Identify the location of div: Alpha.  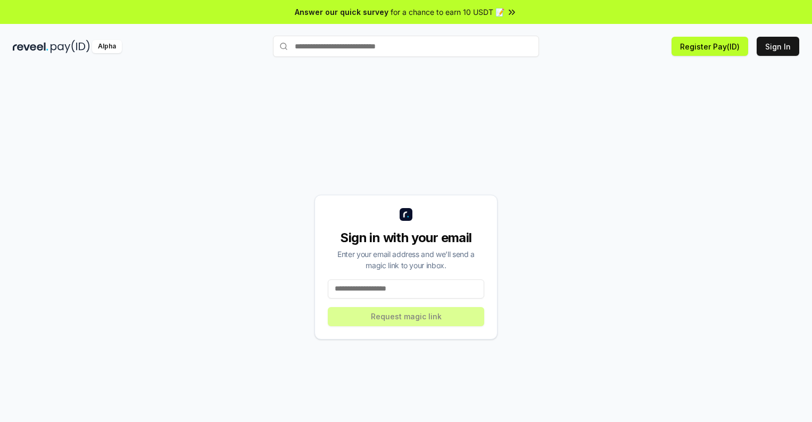
(107, 46).